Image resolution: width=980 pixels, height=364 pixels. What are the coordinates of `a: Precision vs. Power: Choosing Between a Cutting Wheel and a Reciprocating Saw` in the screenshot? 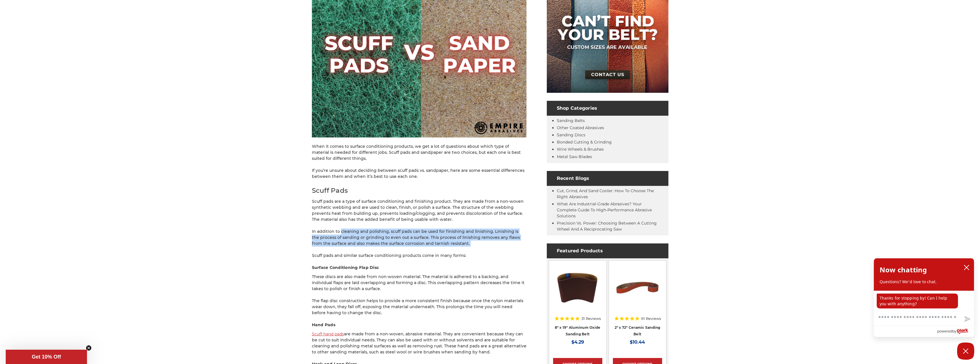 It's located at (606, 226).